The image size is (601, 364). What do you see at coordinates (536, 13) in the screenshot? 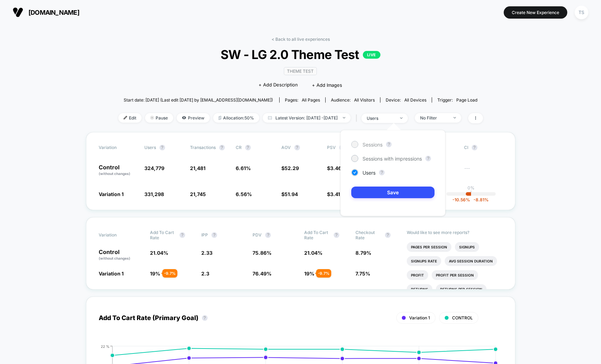
I see `button: Create New Experience` at bounding box center [536, 13].